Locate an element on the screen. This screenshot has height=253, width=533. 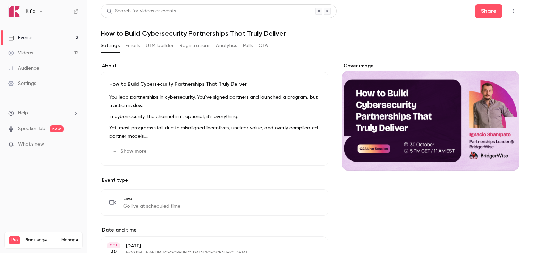
button: UTM builder is located at coordinates (160, 46).